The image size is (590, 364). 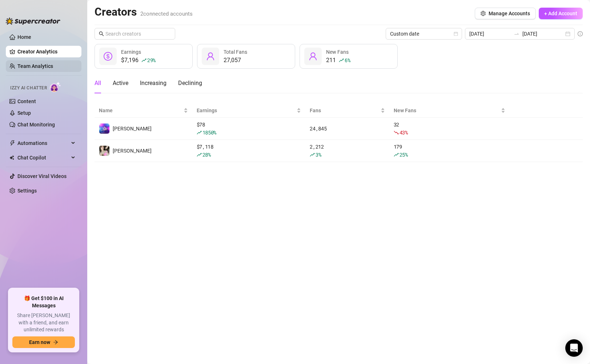 What do you see at coordinates (13, 143) in the screenshot?
I see `span: thunderbolt` at bounding box center [13, 143].